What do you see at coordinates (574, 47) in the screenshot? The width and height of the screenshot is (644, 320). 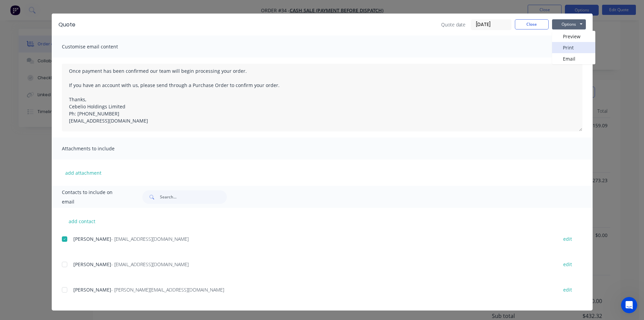 I see `button: Print` at bounding box center [574, 47].